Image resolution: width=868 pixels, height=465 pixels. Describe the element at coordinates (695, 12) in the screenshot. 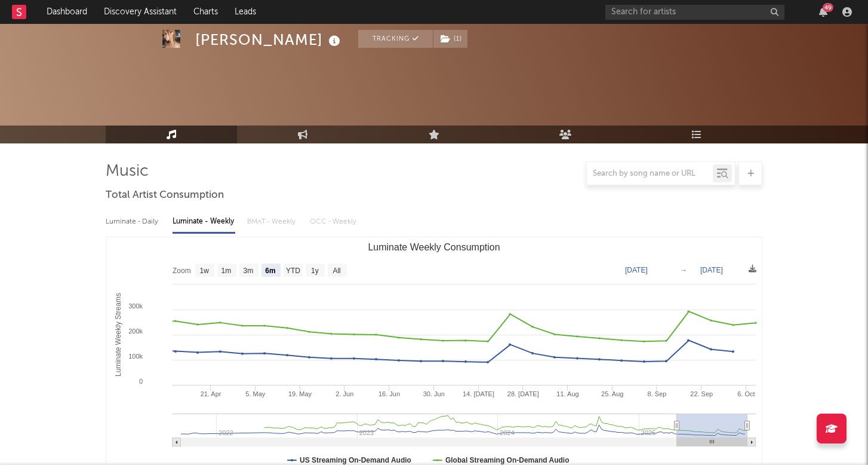

I see `input: Search for artists` at that location.